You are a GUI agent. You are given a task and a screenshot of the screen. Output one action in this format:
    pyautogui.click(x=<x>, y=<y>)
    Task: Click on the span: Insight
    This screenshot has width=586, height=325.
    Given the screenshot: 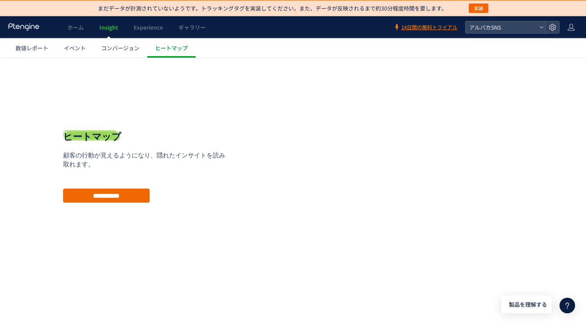 What is the action you would take?
    pyautogui.click(x=109, y=27)
    